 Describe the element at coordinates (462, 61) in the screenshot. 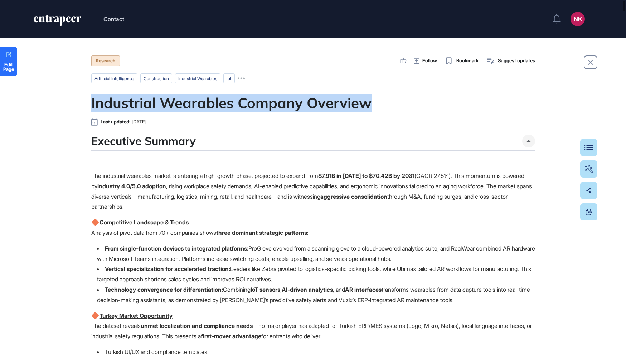

I see `button: Bookmark` at that location.